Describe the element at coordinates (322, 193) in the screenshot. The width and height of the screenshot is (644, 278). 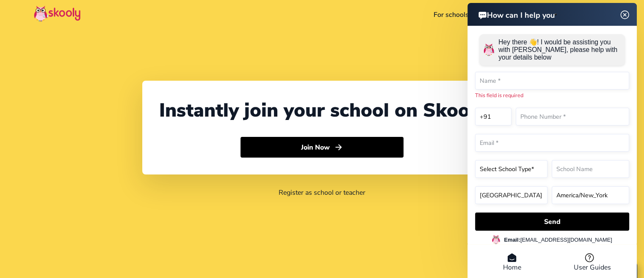
I see `a: Register as school or teacher` at that location.